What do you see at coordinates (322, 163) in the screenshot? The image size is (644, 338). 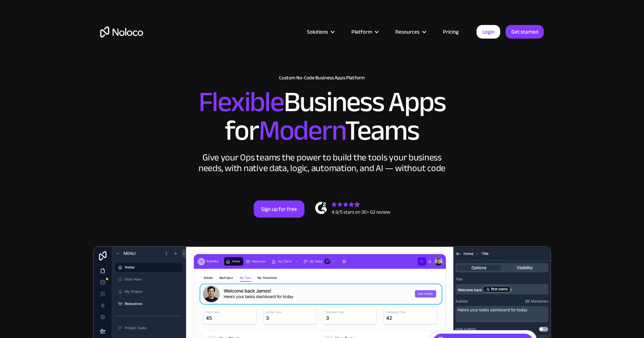 I see `div: Give your Ops teams the power to build the tools your business needs, with native data, logic, au...` at bounding box center [322, 163].